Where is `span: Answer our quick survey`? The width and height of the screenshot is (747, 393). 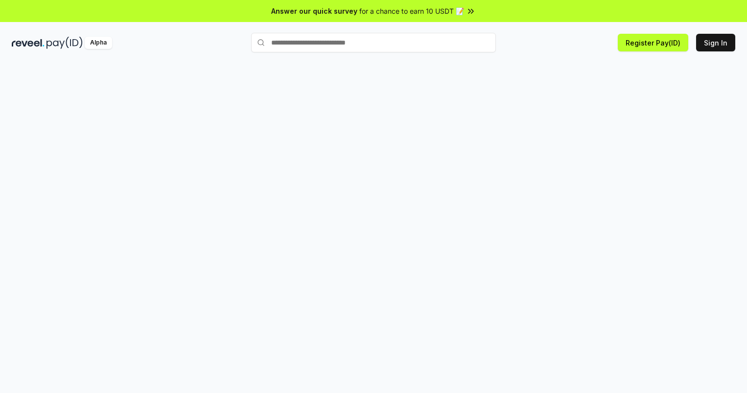
span: Answer our quick survey is located at coordinates (314, 11).